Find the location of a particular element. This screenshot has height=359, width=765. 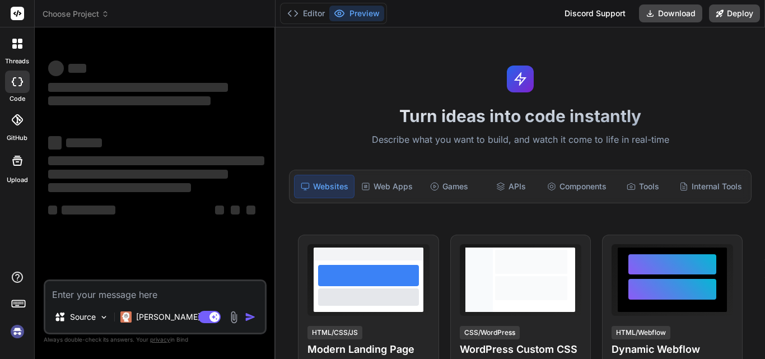

h4: Modern Landing Page is located at coordinates (368, 349).